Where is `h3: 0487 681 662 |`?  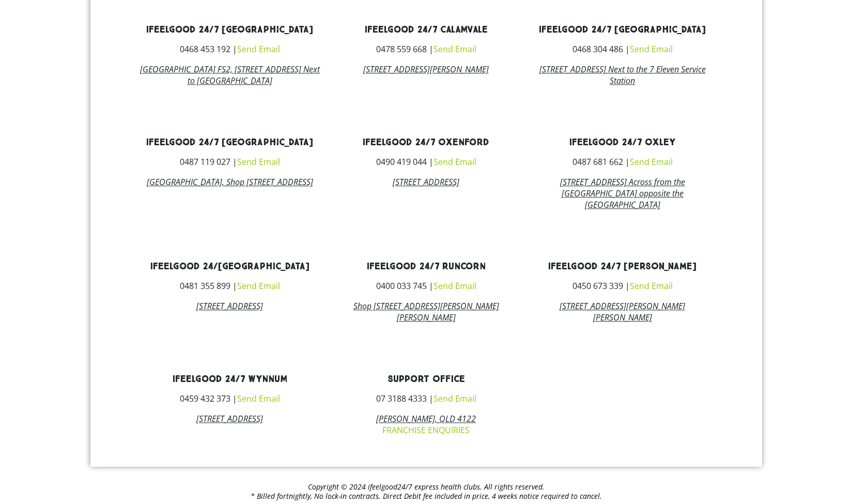 h3: 0487 681 662 | is located at coordinates (622, 162).